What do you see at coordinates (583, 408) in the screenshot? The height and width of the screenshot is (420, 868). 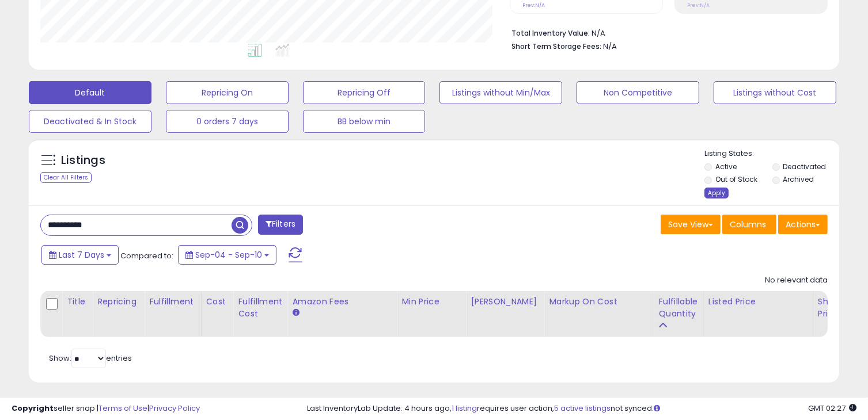 I see `a: 5 active listings` at bounding box center [583, 408].